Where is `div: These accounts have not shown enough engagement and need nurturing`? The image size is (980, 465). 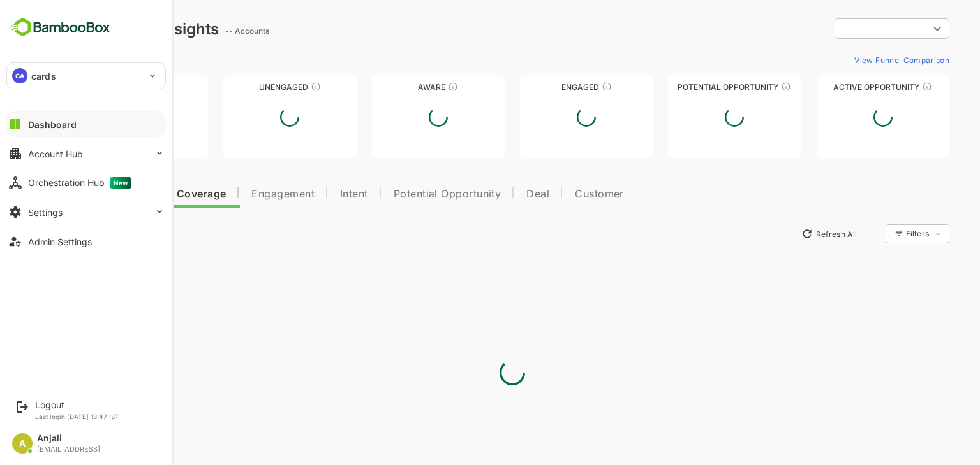 div: These accounts have not shown enough engagement and need nurturing is located at coordinates (271, 86).